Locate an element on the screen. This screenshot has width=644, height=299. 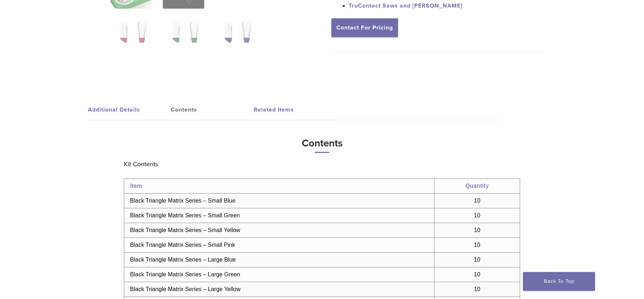
h3: Contents is located at coordinates (322, 143).